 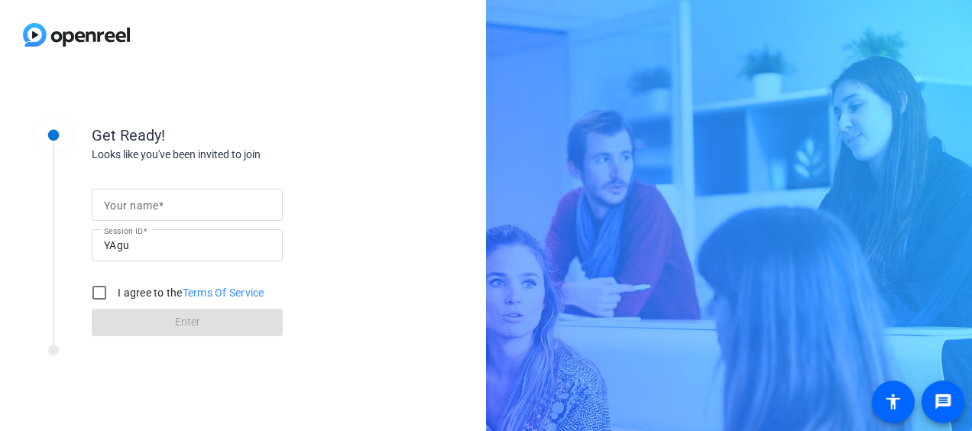 What do you see at coordinates (943, 402) in the screenshot?
I see `mat-icon: message` at bounding box center [943, 402].